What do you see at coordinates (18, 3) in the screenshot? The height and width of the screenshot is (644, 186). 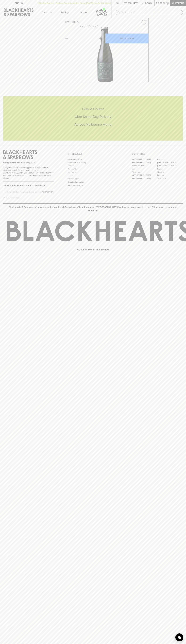 I see `p: FIND US` at bounding box center [18, 3].